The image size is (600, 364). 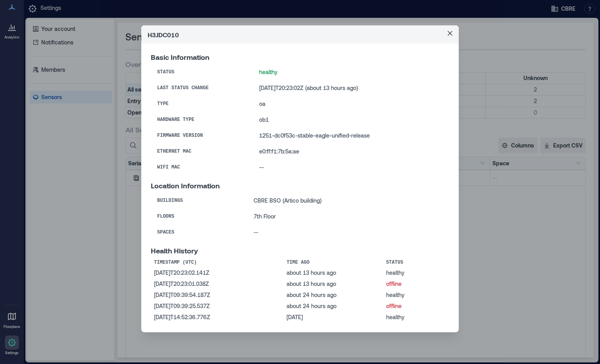 I want to click on p: Location Information, so click(x=300, y=186).